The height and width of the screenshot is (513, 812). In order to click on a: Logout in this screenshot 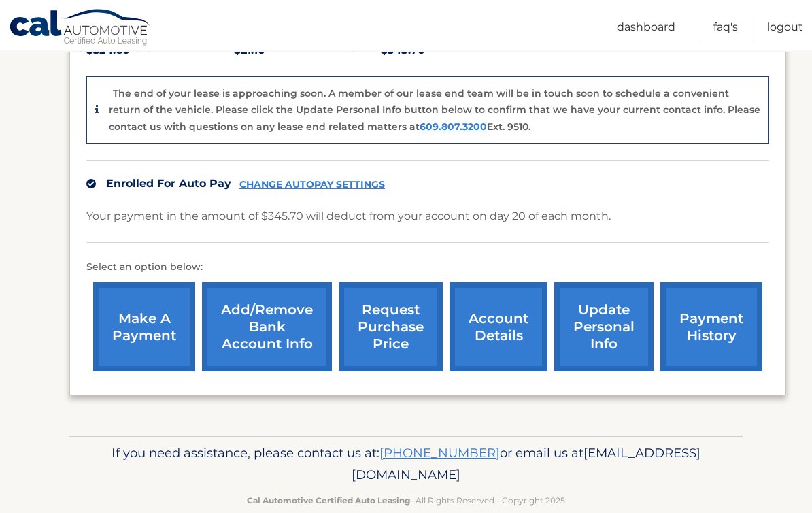, I will do `click(785, 27)`.